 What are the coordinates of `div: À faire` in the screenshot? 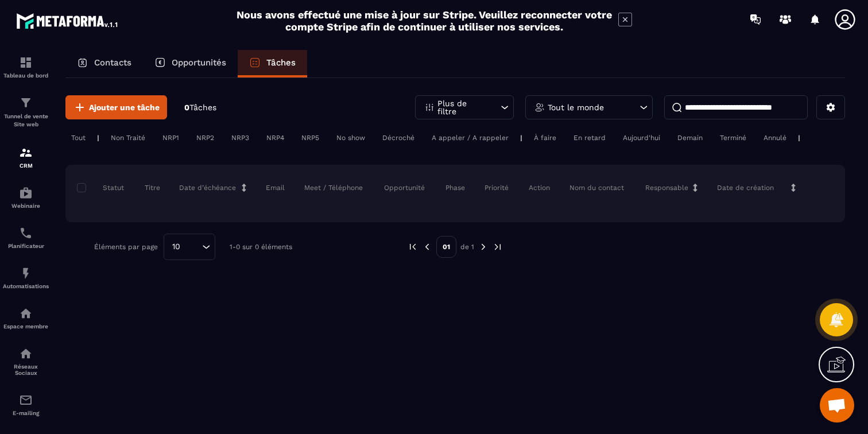 It's located at (545, 138).